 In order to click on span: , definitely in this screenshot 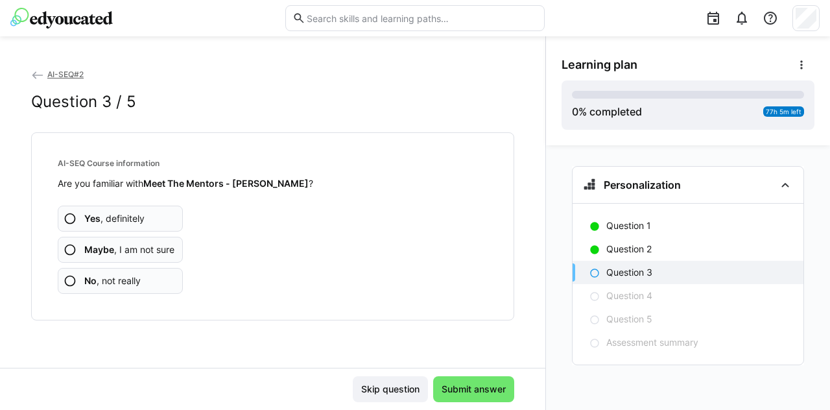, I will do `click(114, 219)`.